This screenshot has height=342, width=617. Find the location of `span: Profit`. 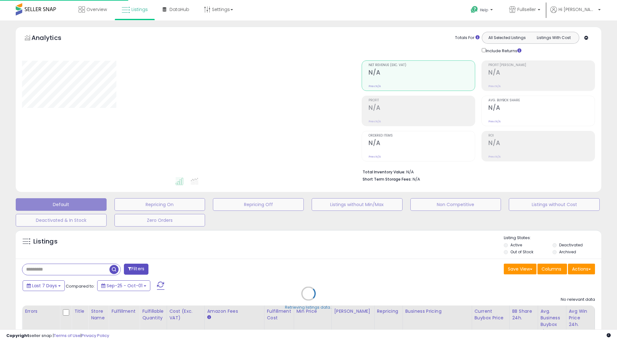

span: Profit is located at coordinates (422, 100).